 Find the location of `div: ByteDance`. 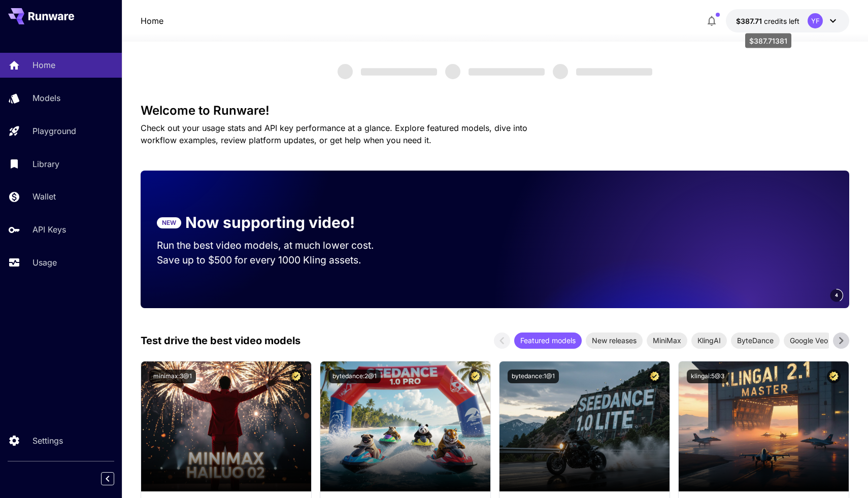

div: ByteDance is located at coordinates (755, 340).